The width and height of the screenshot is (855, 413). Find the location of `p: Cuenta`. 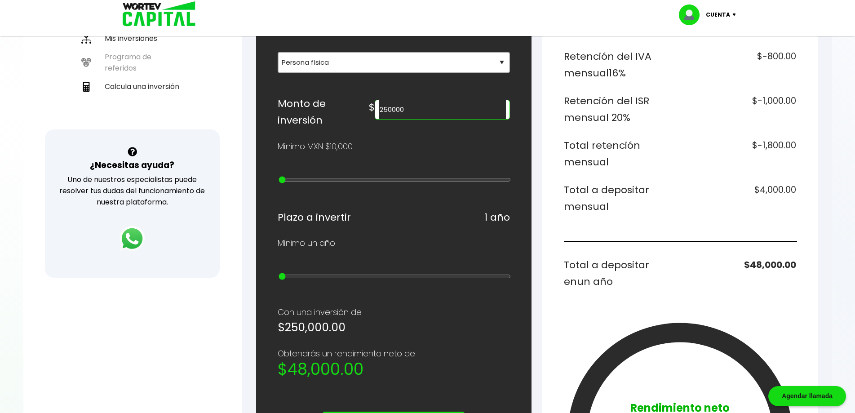

p: Cuenta is located at coordinates (718, 15).